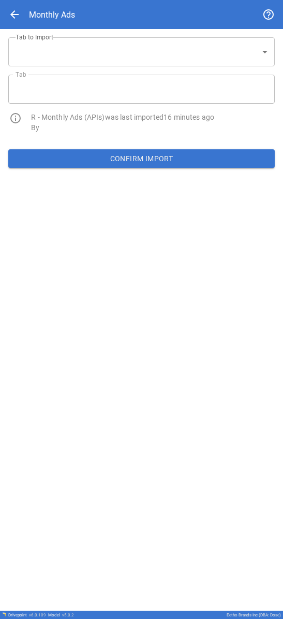 The width and height of the screenshot is (283, 619). What do you see at coordinates (37, 614) in the screenshot?
I see `span: v 6.0.109` at bounding box center [37, 614].